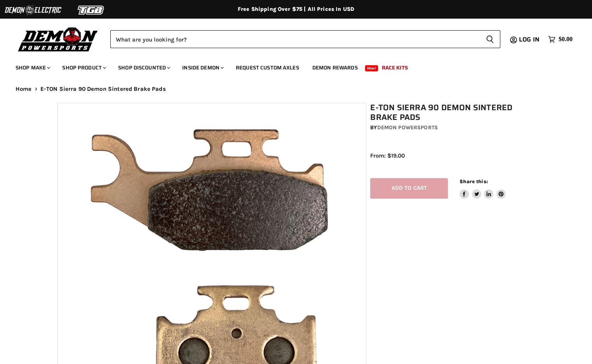  Describe the element at coordinates (408, 127) in the screenshot. I see `a: Demon Powersports` at that location.